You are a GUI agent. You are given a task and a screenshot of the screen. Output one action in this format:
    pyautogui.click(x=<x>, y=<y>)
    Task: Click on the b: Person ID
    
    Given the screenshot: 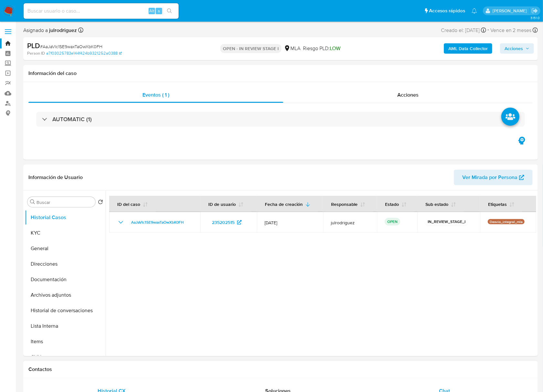 What is the action you would take?
    pyautogui.click(x=36, y=53)
    